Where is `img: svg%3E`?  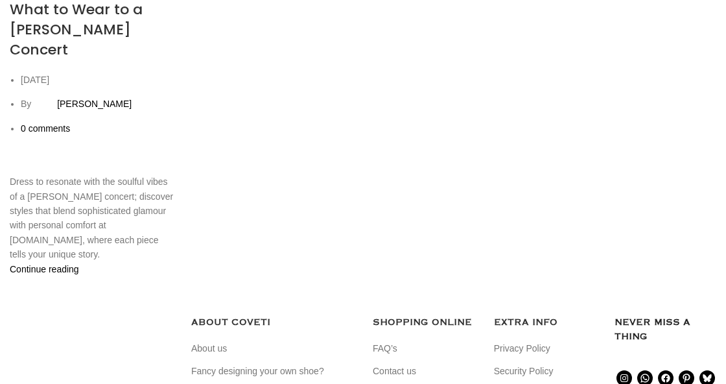 img: svg%3E is located at coordinates (55, 342).